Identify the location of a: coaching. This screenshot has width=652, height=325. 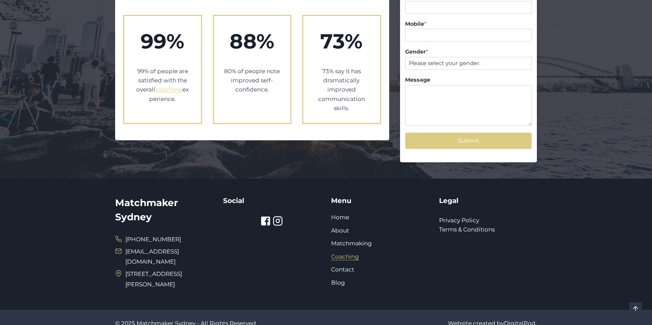
(169, 90).